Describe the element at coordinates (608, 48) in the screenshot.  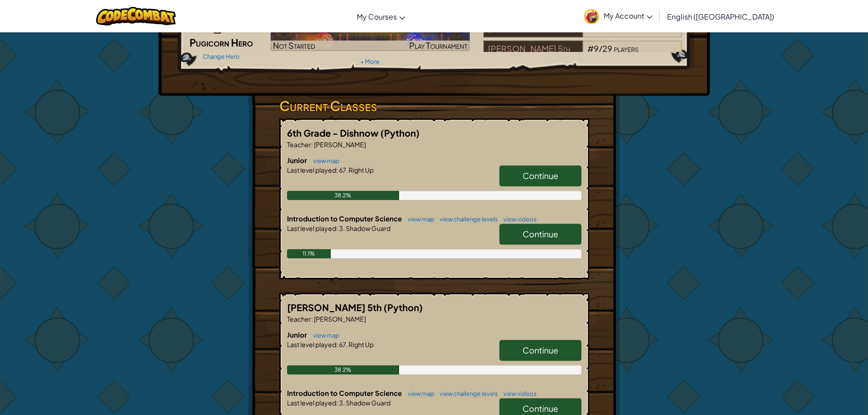
I see `span: 29` at that location.